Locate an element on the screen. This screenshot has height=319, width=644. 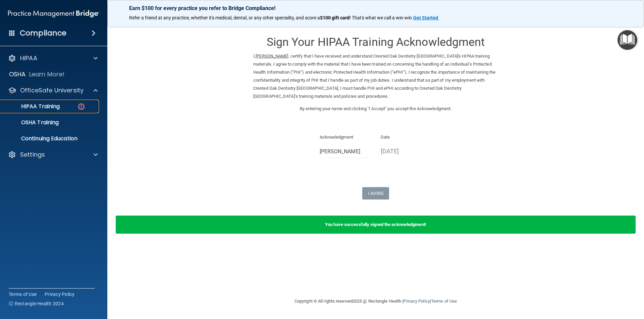
img: danger-circle.6113f641.png is located at coordinates (81, 107).